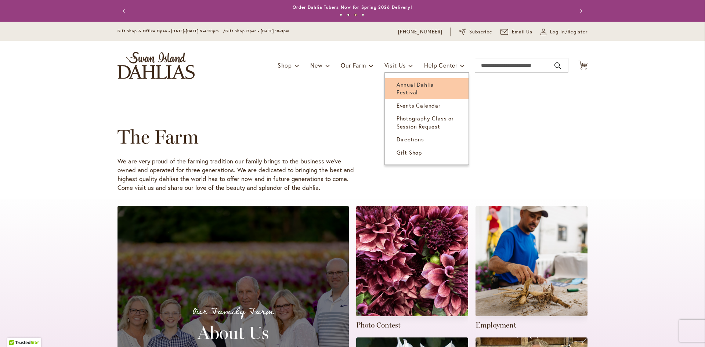 The image size is (705, 347). I want to click on p: We are very proud of the farming tradition our family brings to the business we’ve owned and oper..., so click(237, 174).